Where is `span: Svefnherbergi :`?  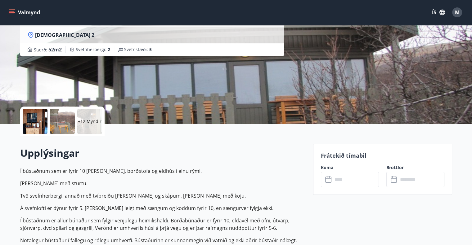 span: Svefnherbergi : is located at coordinates (93, 50).